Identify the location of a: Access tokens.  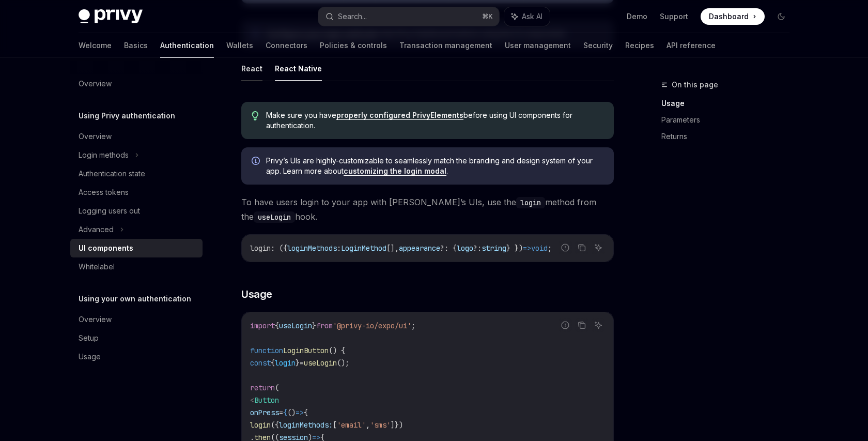
(137, 192).